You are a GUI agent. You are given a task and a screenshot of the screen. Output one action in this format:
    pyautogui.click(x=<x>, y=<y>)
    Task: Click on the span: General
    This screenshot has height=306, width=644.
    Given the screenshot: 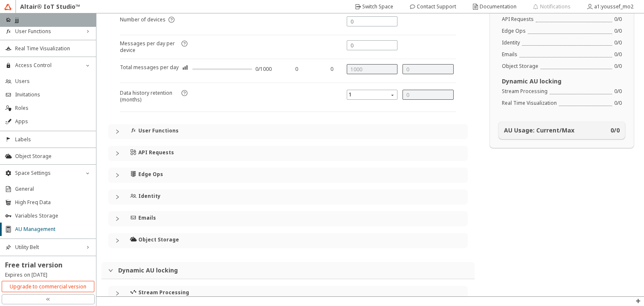 What is the action you would take?
    pyautogui.click(x=53, y=189)
    